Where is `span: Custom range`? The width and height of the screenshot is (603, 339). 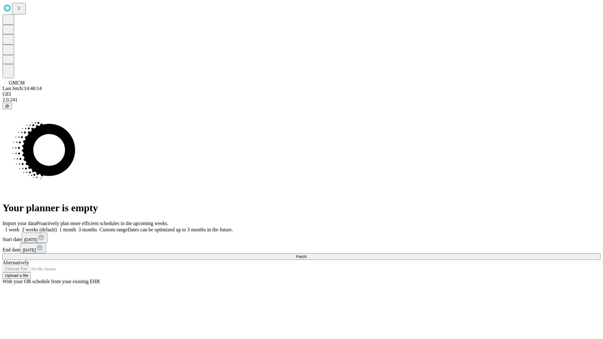
span: Custom range is located at coordinates (113, 230).